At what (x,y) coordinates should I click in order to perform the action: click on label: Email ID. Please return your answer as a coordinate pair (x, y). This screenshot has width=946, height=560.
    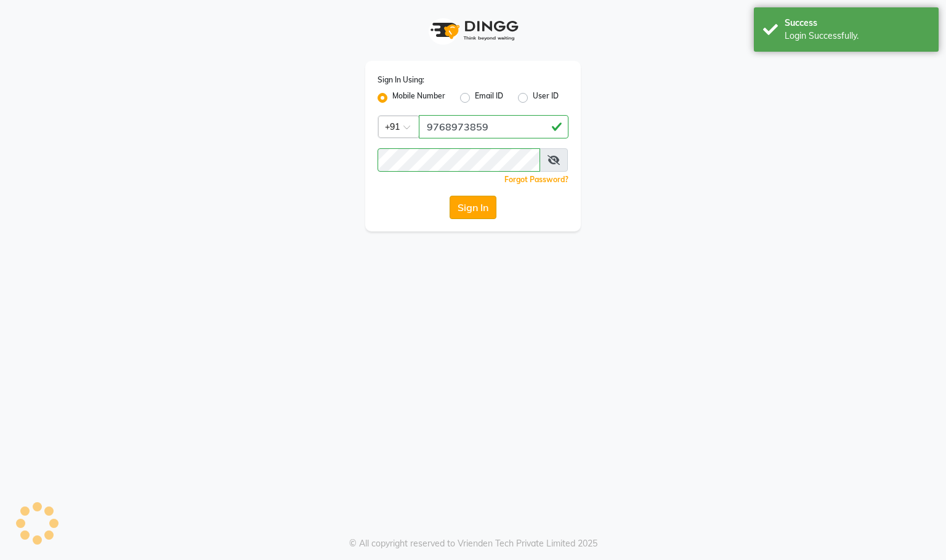
    Looking at the image, I should click on (489, 98).